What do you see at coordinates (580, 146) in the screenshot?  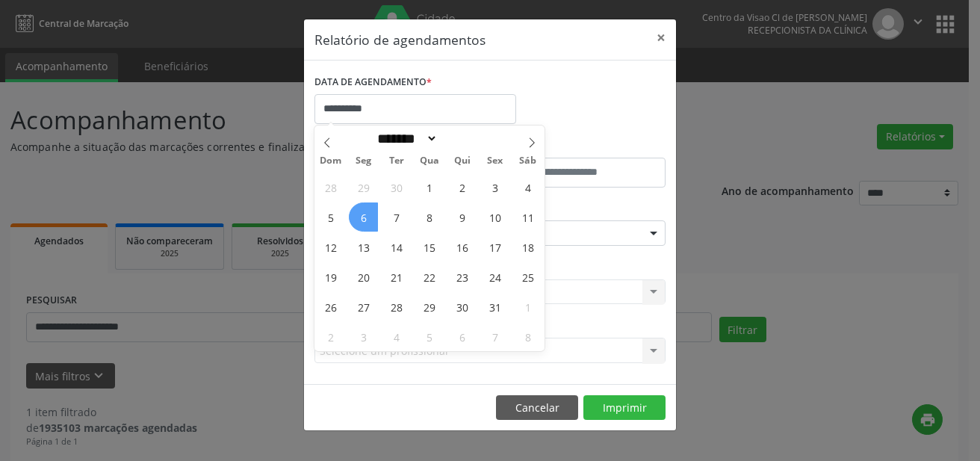 I see `label: ATÉ` at bounding box center [580, 146].